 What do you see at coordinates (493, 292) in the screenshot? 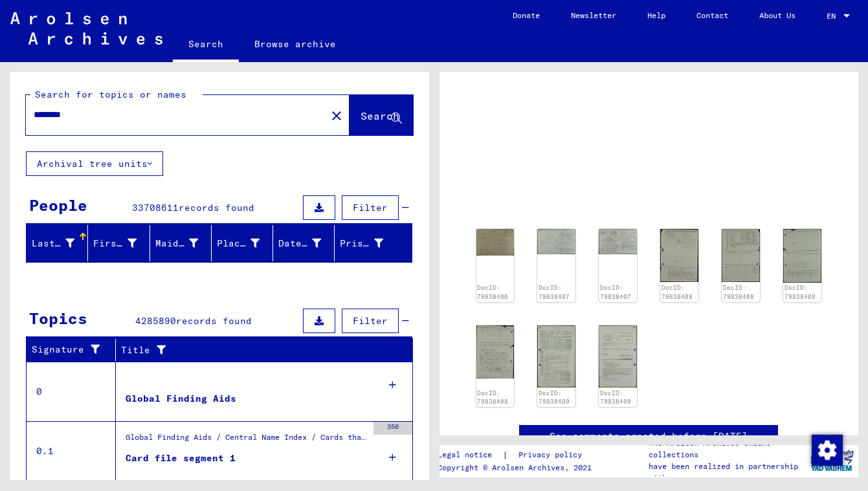
I see `a: DocID: 79838406` at bounding box center [493, 292].